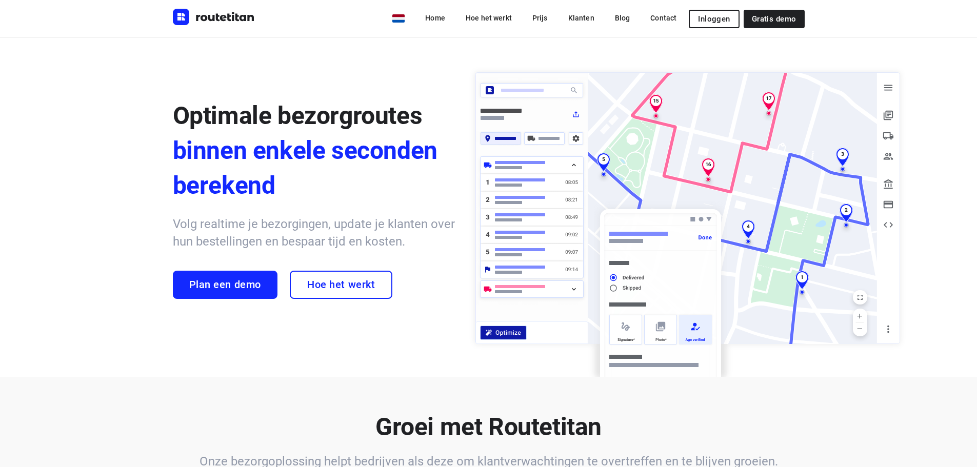  I want to click on a: Blog, so click(623, 18).